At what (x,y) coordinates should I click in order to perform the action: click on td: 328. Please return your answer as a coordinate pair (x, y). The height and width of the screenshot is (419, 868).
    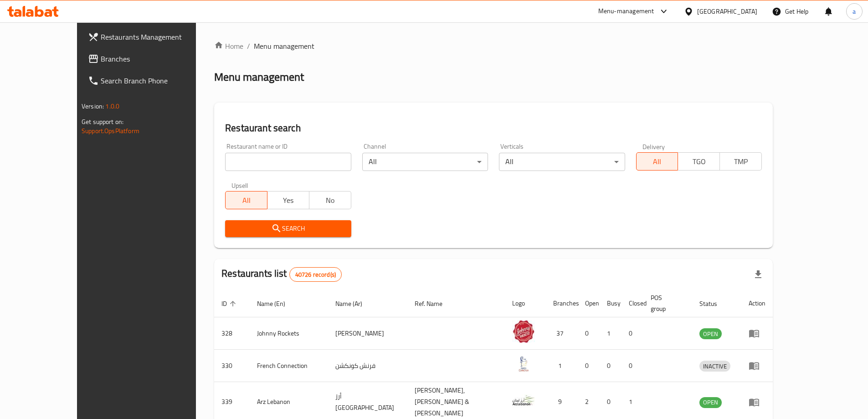
    Looking at the image, I should click on (232, 333).